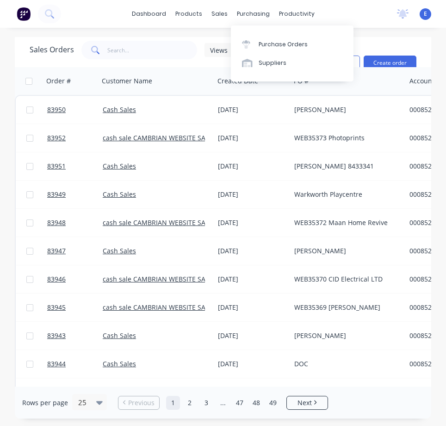 The image size is (446, 426). I want to click on span: 83947, so click(56, 251).